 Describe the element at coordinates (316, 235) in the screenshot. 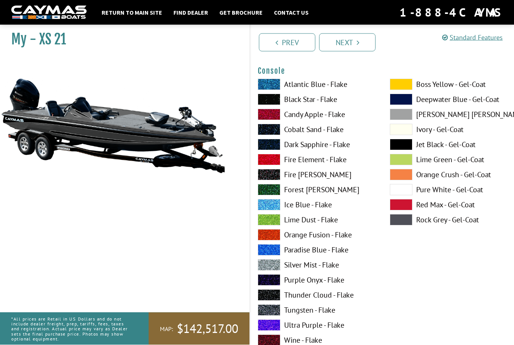

I see `label: Orange Fusion - Flake` at that location.